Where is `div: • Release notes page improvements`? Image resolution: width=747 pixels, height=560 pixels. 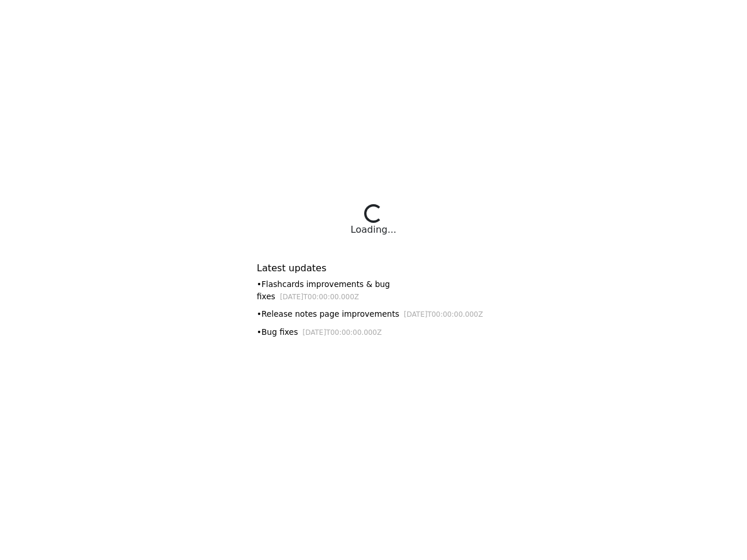 div: • Release notes page improvements is located at coordinates (374, 314).